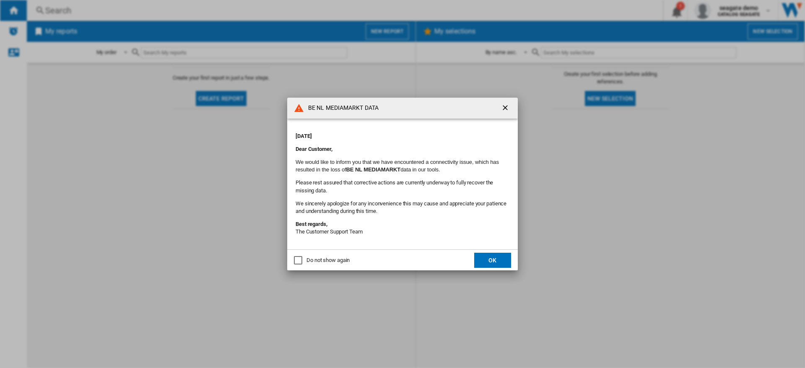 This screenshot has width=805, height=368. Describe the element at coordinates (506, 109) in the screenshot. I see `ng-md-icon: getI18NText('BUTTONS.CLOSE_DIALOG')` at that location.